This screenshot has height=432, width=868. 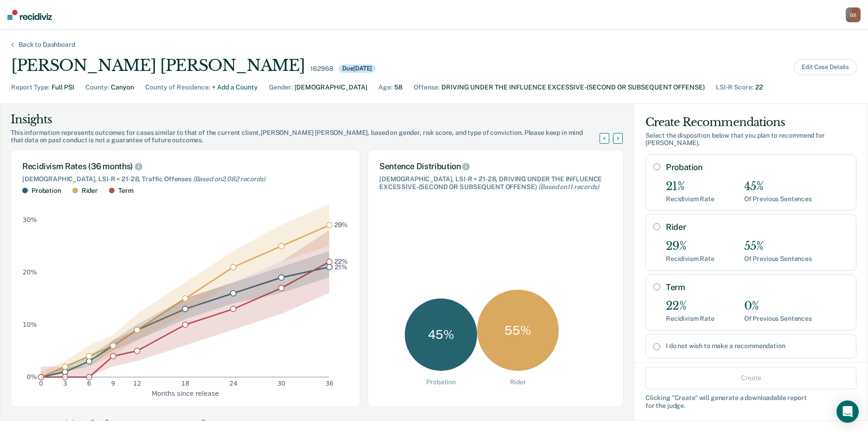 I want to click on text: 29%, so click(x=341, y=225).